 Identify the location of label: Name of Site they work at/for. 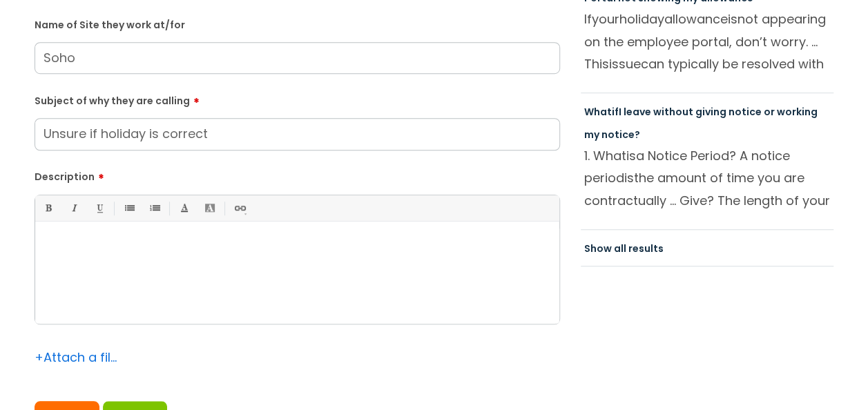
(297, 23).